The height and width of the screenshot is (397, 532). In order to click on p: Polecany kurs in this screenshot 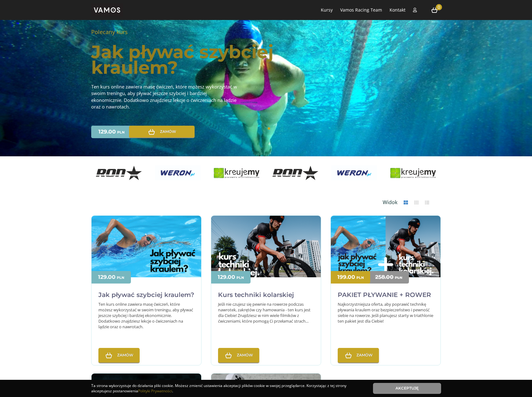, I will do `click(266, 32)`.